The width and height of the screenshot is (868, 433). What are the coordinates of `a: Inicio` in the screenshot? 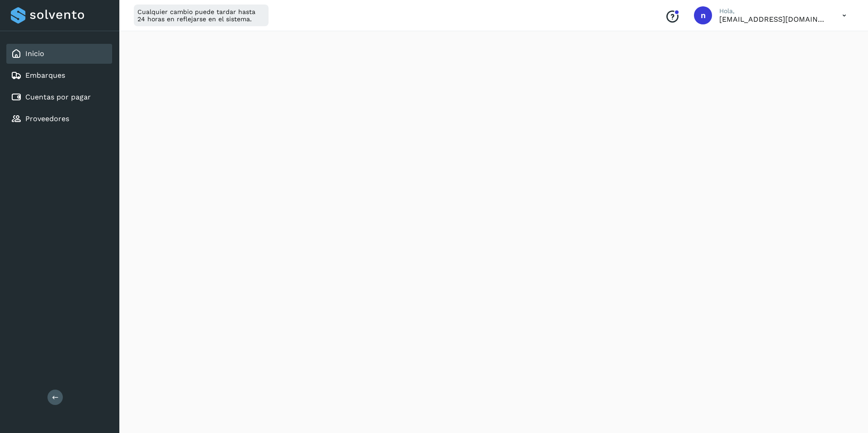 It's located at (35, 53).